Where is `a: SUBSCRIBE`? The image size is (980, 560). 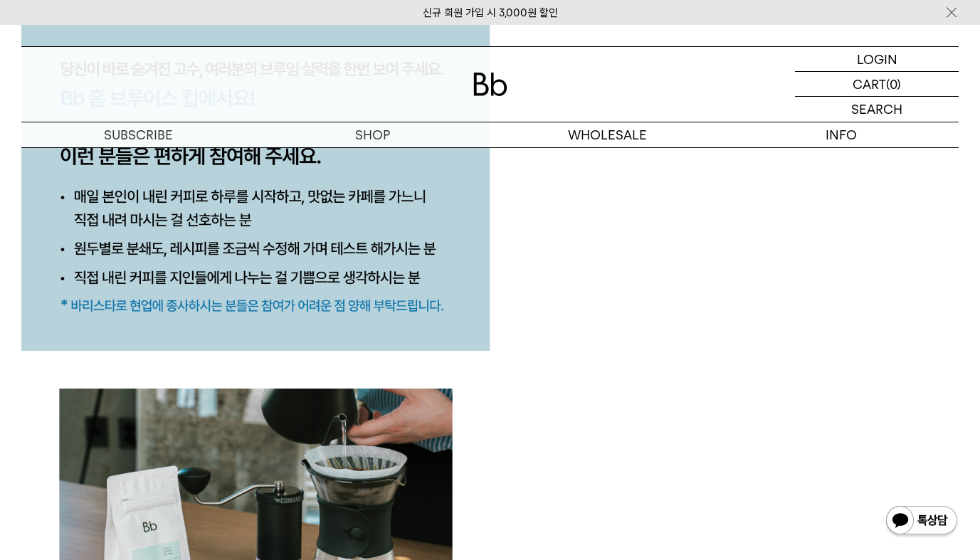
a: SUBSCRIBE is located at coordinates (138, 134).